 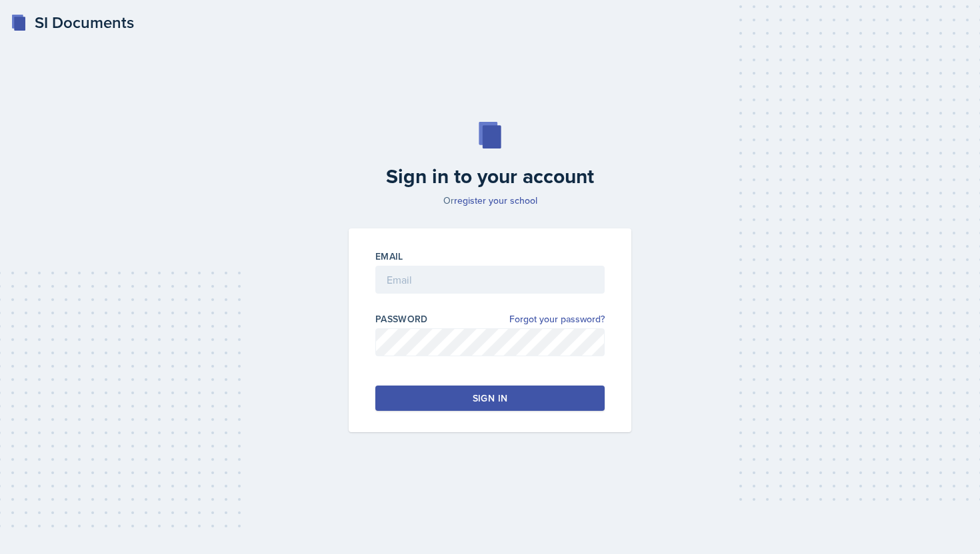 I want to click on a: SI Documents, so click(x=72, y=23).